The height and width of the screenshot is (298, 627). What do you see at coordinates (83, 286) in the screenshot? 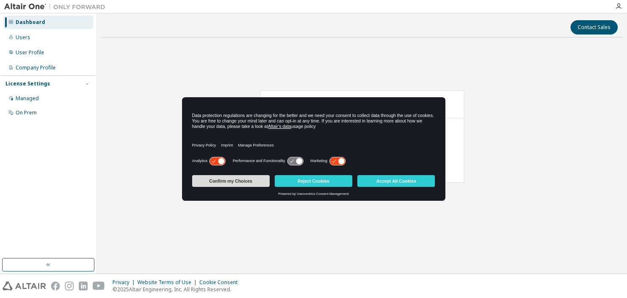
I see `img: linkedin.svg` at bounding box center [83, 286].